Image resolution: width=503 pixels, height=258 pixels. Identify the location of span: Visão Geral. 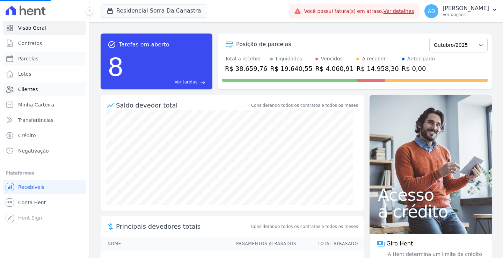
(32, 28).